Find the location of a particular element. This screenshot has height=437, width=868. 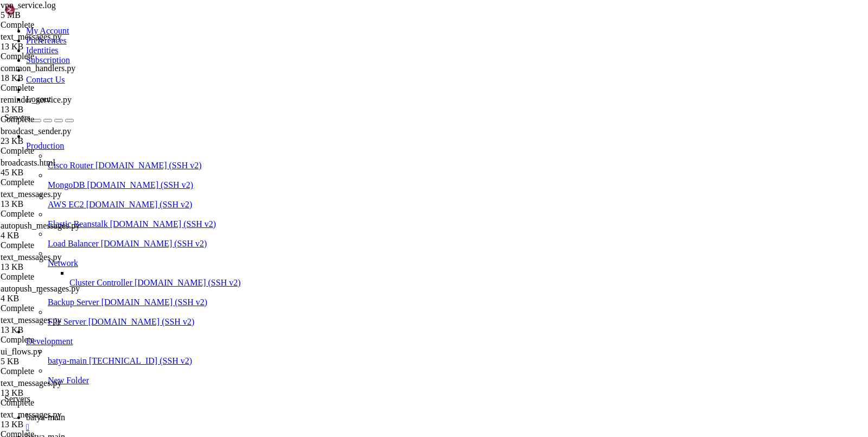

div: 18 KB is located at coordinates (54, 78).